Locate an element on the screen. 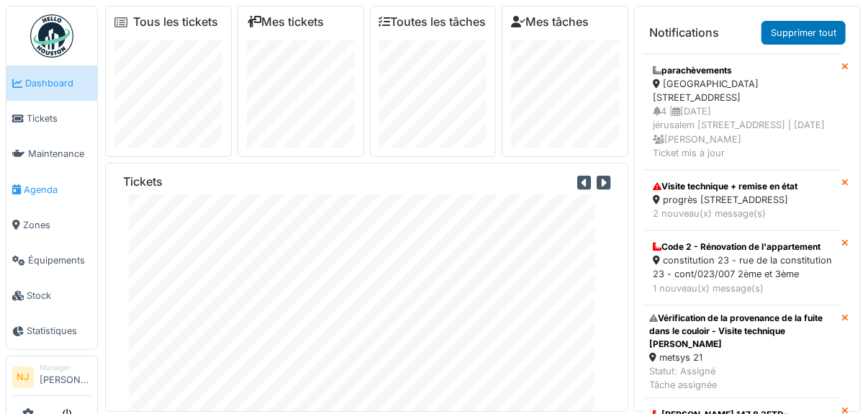 This screenshot has width=868, height=414. a: Tickets is located at coordinates (52, 118).